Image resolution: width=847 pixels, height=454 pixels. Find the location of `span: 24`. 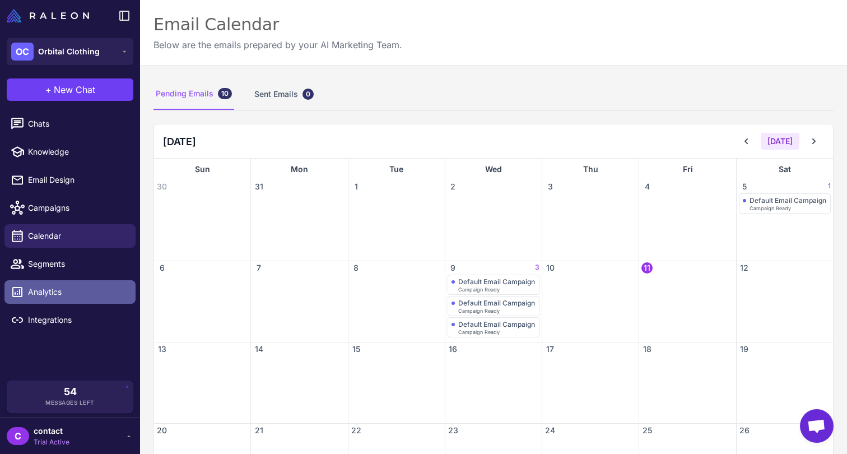

span: 24 is located at coordinates (550, 430).